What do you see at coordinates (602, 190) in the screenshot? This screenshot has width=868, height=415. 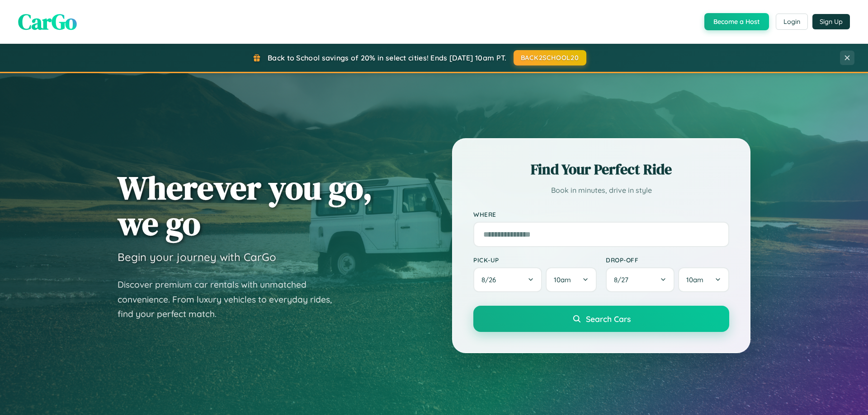 I see `p: Book in minutes, drive in style` at bounding box center [602, 190].